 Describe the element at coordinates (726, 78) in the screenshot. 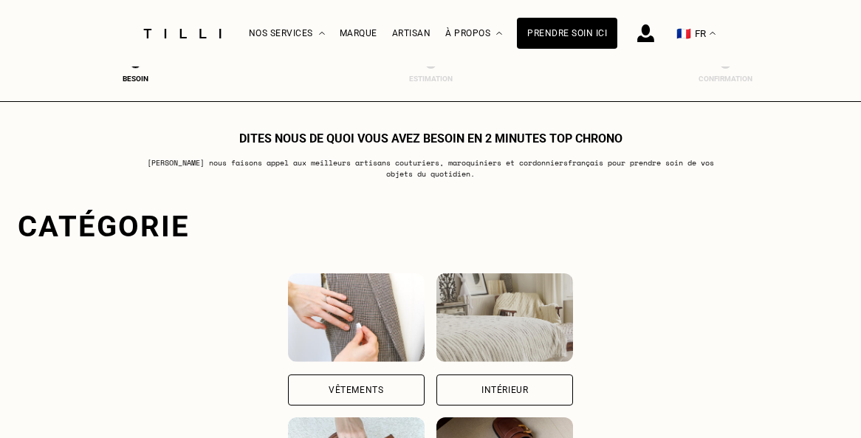

I see `div: Confirmation` at that location.